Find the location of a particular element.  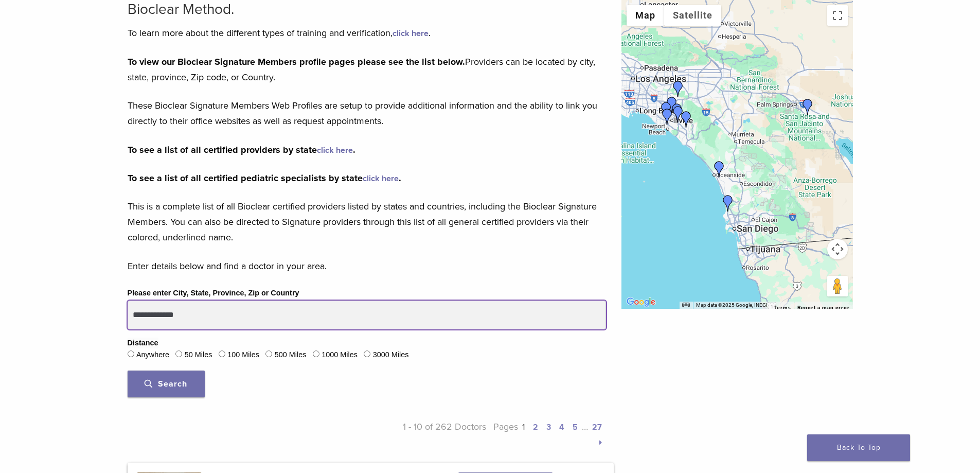

a: Report a map error is located at coordinates (824, 307).